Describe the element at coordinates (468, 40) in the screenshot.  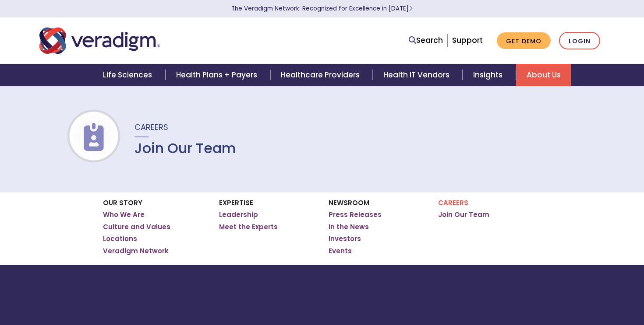
I see `a: Support` at that location.